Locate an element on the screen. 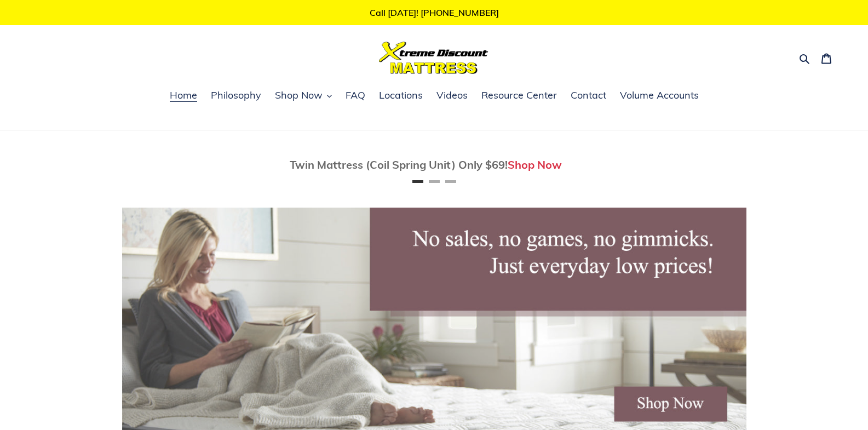 This screenshot has width=868, height=430. a: Locations is located at coordinates (401, 96).